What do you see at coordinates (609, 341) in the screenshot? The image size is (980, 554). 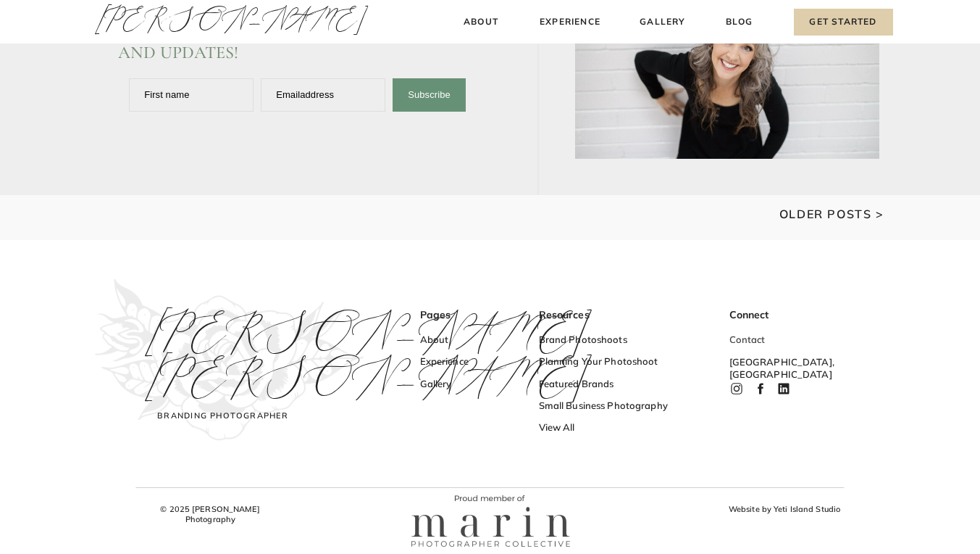 I see `h3: Brand Photoshoots` at bounding box center [609, 341].